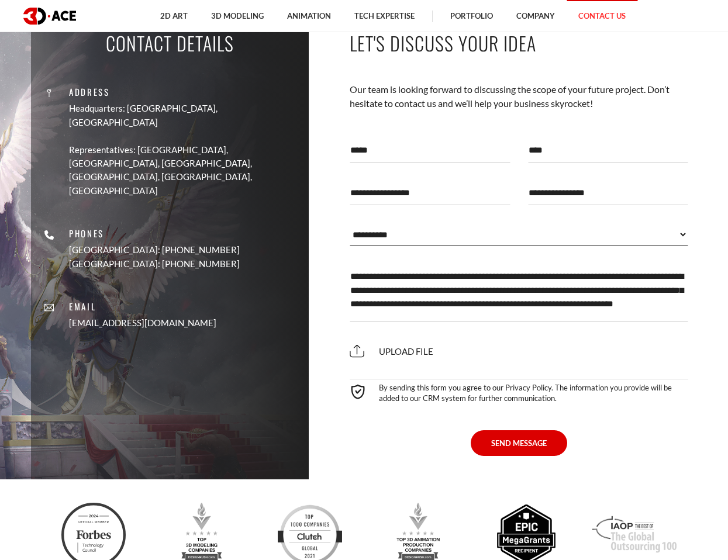 The image size is (728, 560). What do you see at coordinates (50, 16) in the screenshot?
I see `img: logo dark` at bounding box center [50, 16].